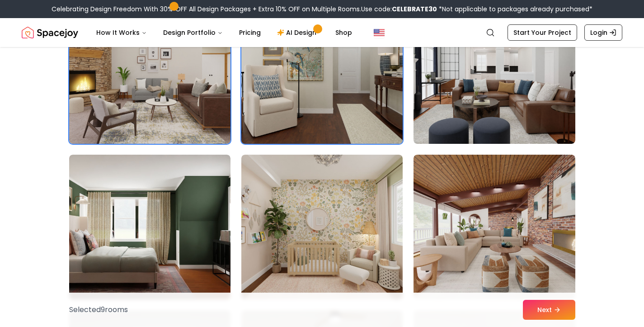 This screenshot has height=327, width=644. Describe the element at coordinates (321, 227) in the screenshot. I see `img: Room room-50` at that location.